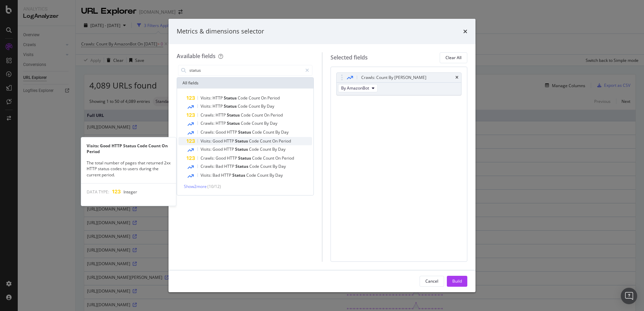 Image resolution: width=644 pixels, height=311 pixels. I want to click on span: Show 2 more, so click(195, 186).